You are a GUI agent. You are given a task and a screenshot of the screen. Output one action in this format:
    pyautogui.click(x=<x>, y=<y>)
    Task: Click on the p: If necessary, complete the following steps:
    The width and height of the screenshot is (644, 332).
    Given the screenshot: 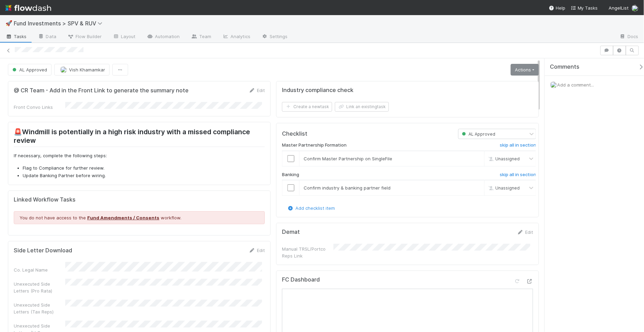 What is the action you would take?
    pyautogui.click(x=139, y=156)
    